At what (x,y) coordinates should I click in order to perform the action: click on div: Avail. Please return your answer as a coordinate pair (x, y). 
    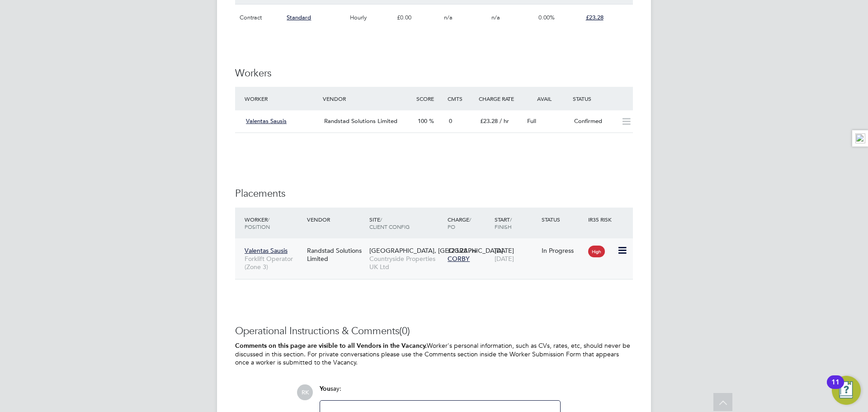
    Looking at the image, I should click on (547, 98).